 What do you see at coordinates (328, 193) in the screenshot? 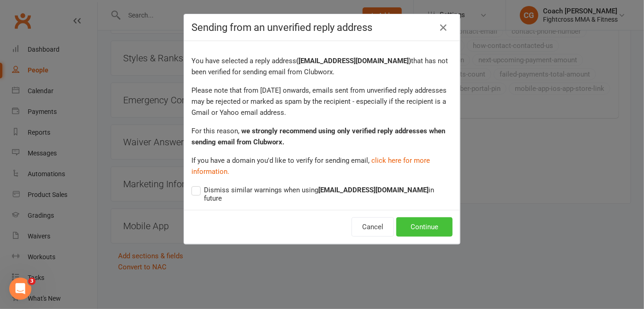
I see `span: Dismiss similar warnings when using in future` at bounding box center [328, 193].